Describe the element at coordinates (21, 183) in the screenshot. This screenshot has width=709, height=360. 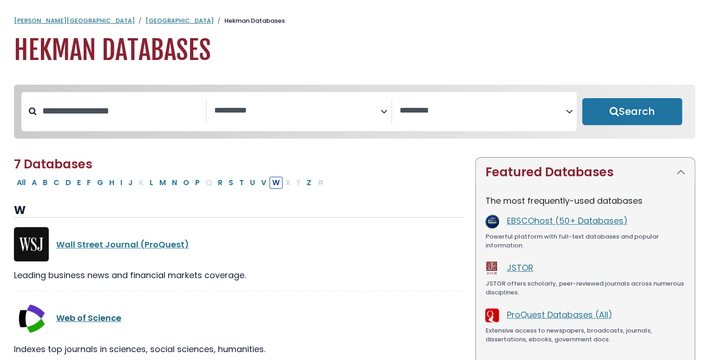
I see `button: All` at that location.